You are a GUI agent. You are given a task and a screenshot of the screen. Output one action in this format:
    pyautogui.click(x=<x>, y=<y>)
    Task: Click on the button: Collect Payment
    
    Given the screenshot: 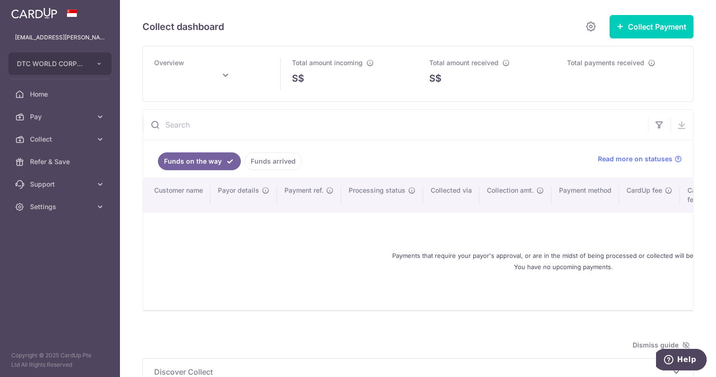 What is the action you would take?
    pyautogui.click(x=652, y=27)
    